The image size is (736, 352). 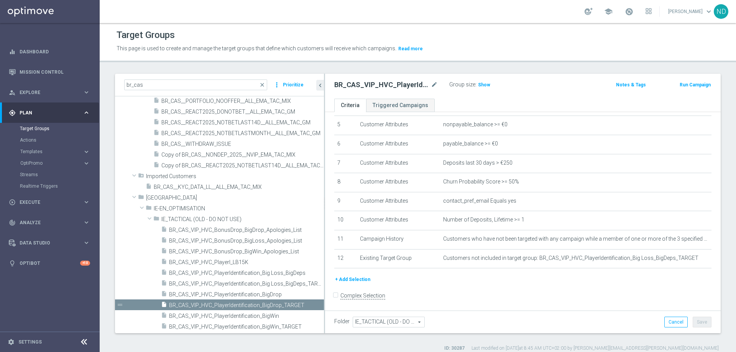 What do you see at coordinates (12, 92) in the screenshot?
I see `i: person_search` at bounding box center [12, 92].